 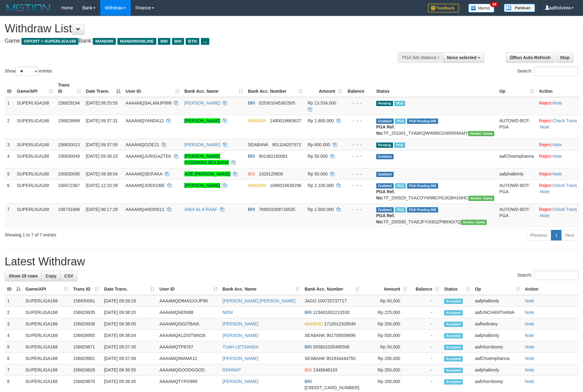 What do you see at coordinates (497, 324) in the screenshot?
I see `td: aafloebrany` at bounding box center [497, 324].